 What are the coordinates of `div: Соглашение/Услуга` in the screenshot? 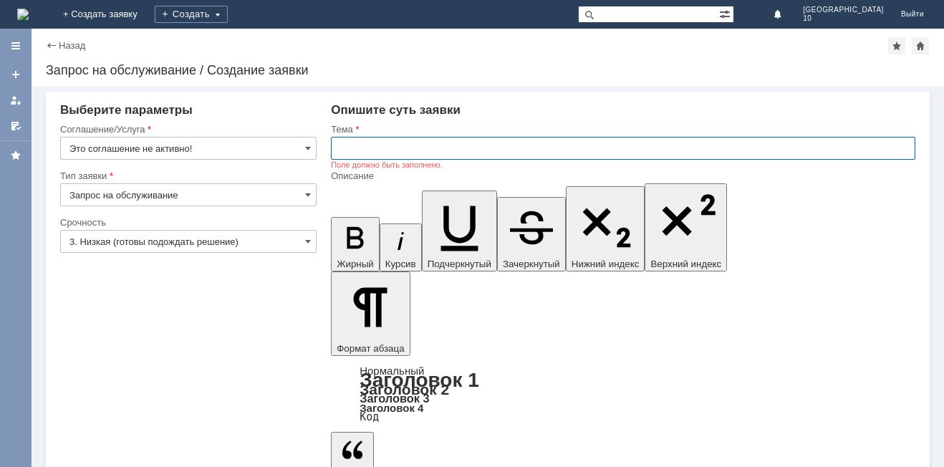 It's located at (187, 129).